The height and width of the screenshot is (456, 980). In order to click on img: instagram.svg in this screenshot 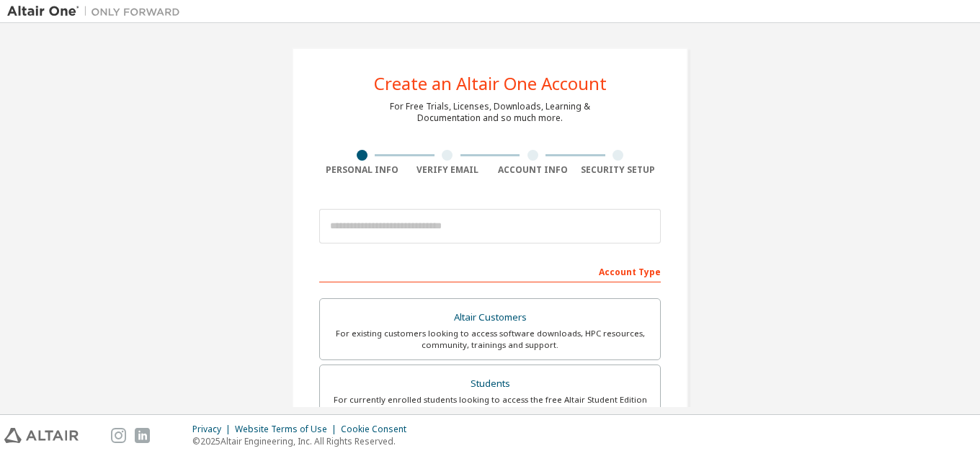, I will do `click(118, 435)`.